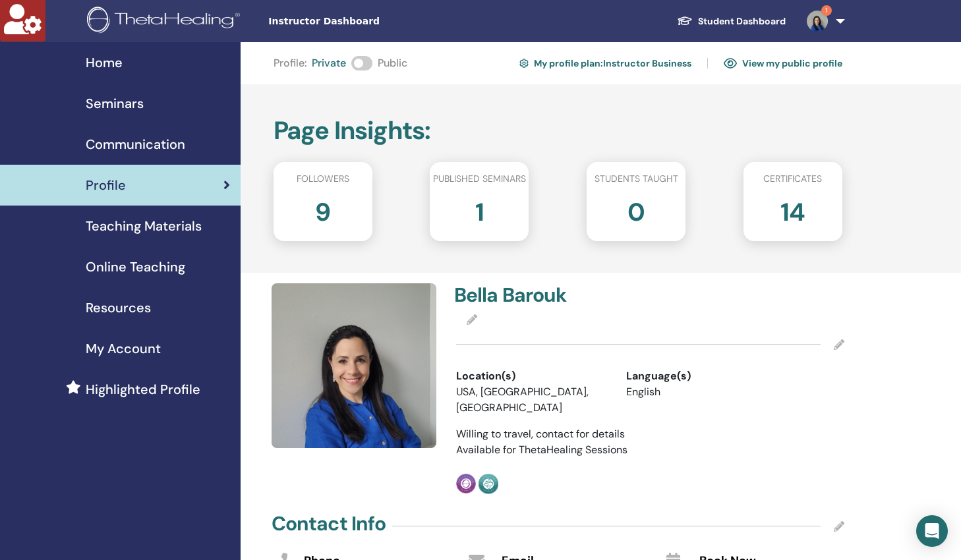  I want to click on span: 1, so click(827, 10).